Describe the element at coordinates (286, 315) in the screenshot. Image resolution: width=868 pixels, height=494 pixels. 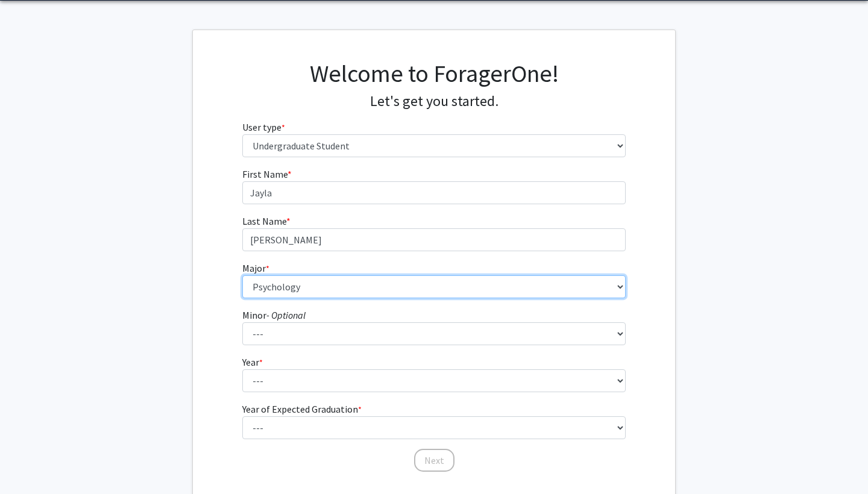
I see `i: - Optional` at that location.